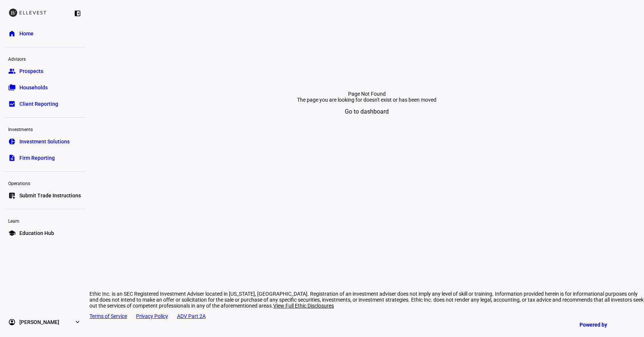 This screenshot has width=644, height=337. Describe the element at coordinates (12, 158) in the screenshot. I see `eth-mat-symbol: description` at that location.